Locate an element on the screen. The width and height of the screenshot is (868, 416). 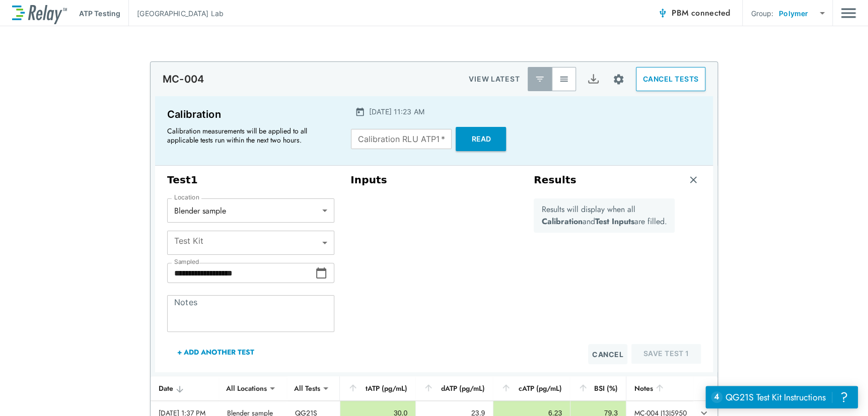
button: Site setup is located at coordinates (618, 79).